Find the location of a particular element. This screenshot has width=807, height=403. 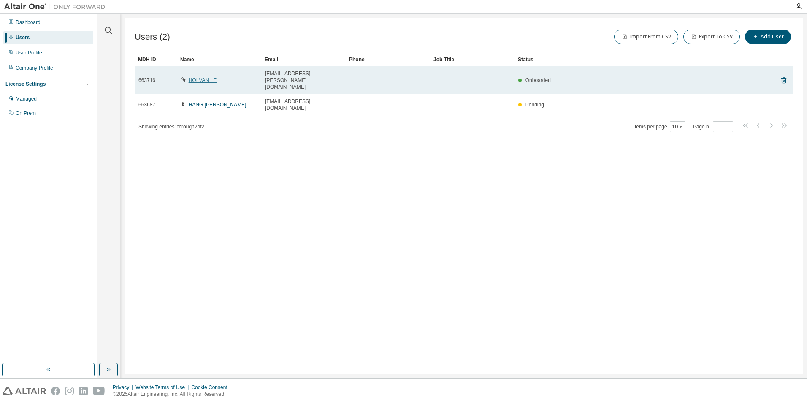

div: Website Terms of Use is located at coordinates (163, 387).